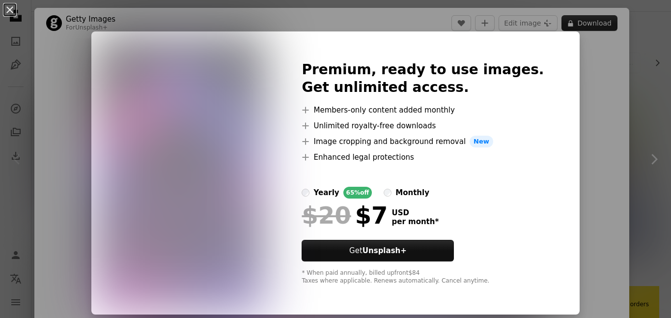  Describe the element at coordinates (388, 193) in the screenshot. I see `input: monthly` at that location.